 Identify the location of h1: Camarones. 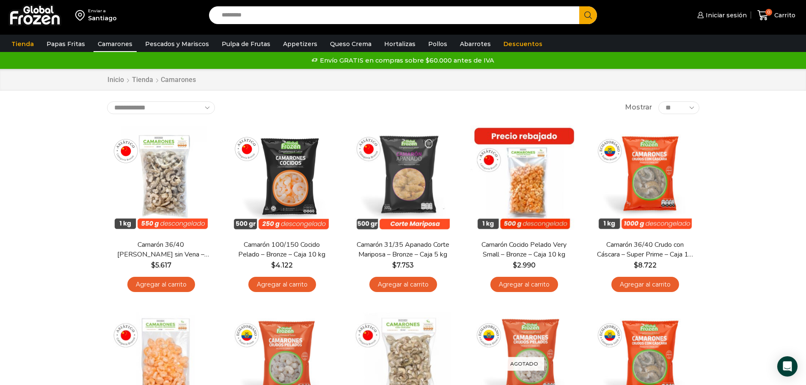
(178, 80).